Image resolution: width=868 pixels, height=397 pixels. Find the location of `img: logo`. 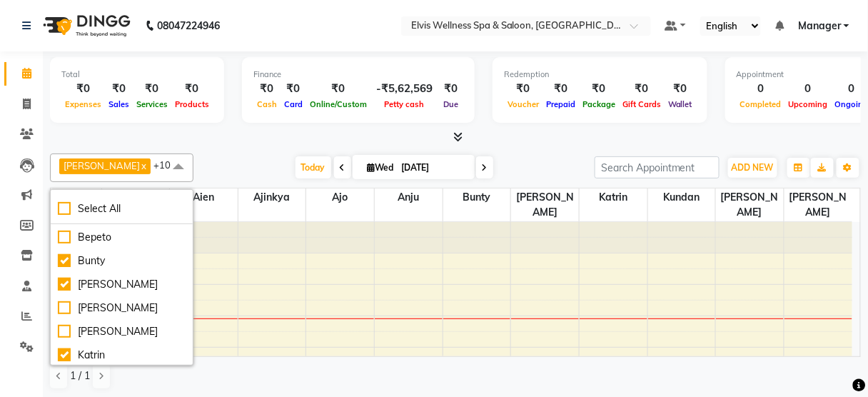

img: logo is located at coordinates (85, 26).